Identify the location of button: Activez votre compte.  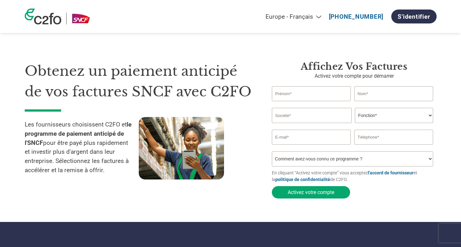
(311, 192).